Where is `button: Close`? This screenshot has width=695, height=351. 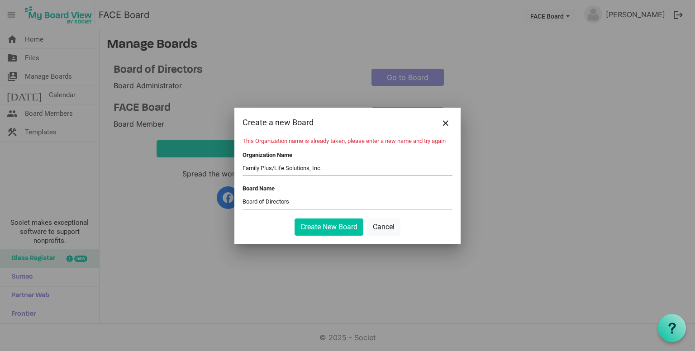 button: Close is located at coordinates (446, 123).